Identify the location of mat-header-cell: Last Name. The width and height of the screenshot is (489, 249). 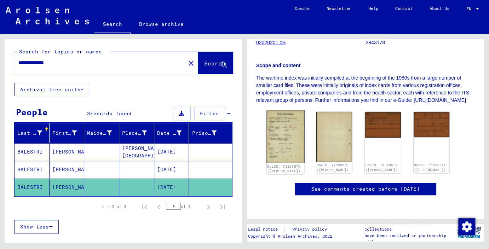
(32, 133).